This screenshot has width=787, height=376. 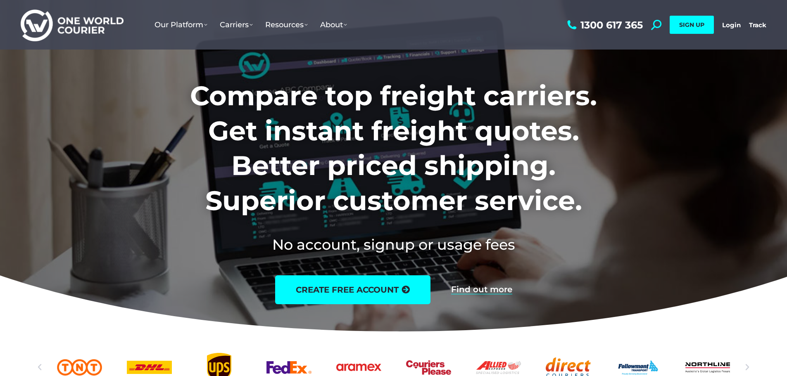 What do you see at coordinates (731, 25) in the screenshot?
I see `a: Login` at bounding box center [731, 25].